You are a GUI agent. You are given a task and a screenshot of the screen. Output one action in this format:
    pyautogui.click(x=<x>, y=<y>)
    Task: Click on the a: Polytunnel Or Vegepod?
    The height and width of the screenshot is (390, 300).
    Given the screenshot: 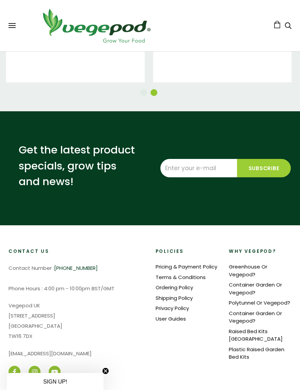 What is the action you would take?
    pyautogui.click(x=259, y=303)
    